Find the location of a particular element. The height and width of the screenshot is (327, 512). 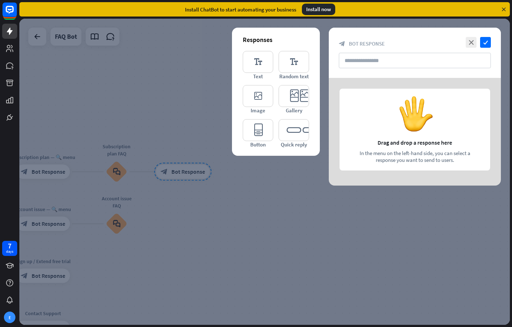

div: days is located at coordinates (10, 251).